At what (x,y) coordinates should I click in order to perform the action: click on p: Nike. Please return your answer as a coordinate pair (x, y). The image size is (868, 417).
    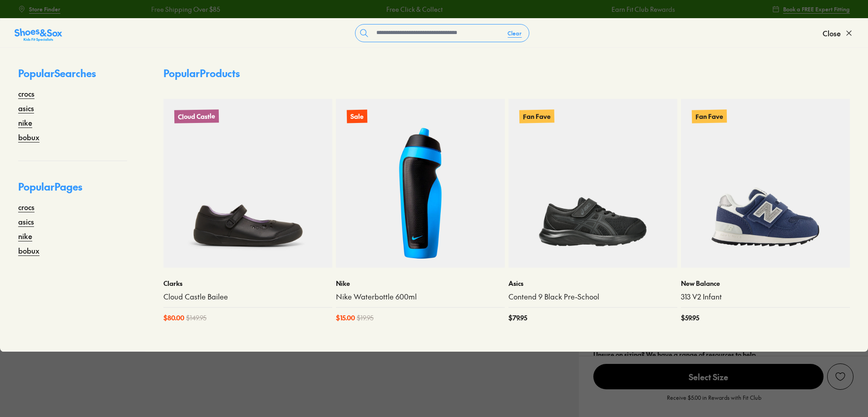
    Looking at the image, I should click on (420, 283).